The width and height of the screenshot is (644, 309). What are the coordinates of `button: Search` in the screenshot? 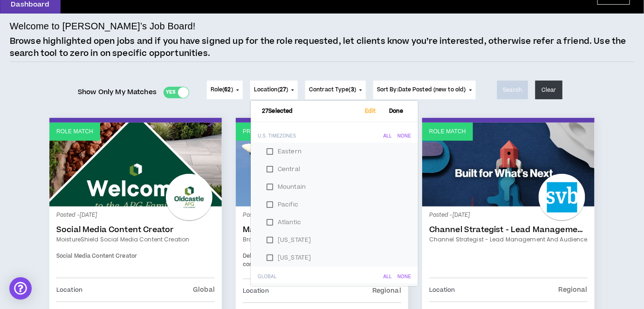 It's located at (513, 90).